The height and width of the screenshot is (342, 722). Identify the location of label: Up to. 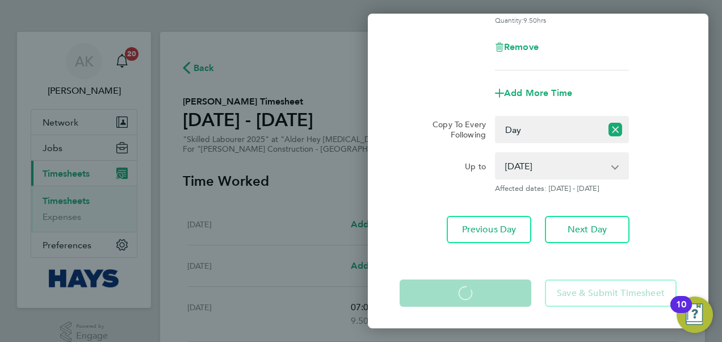
(475, 168).